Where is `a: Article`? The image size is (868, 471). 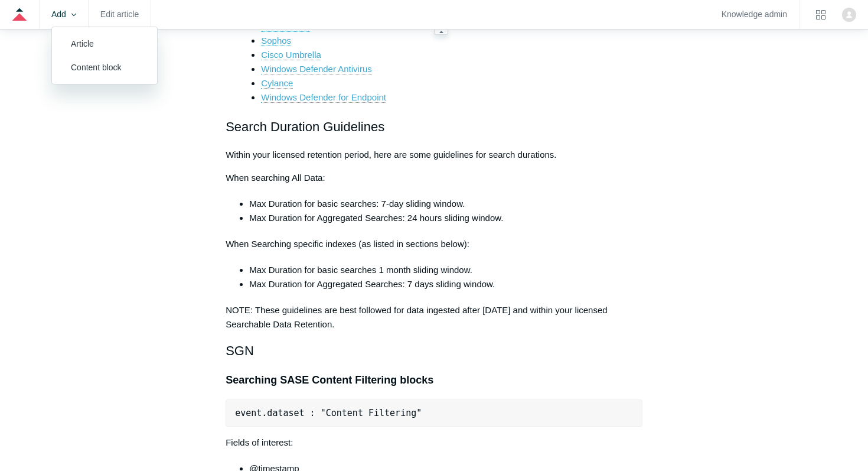
a: Article is located at coordinates (105, 44).